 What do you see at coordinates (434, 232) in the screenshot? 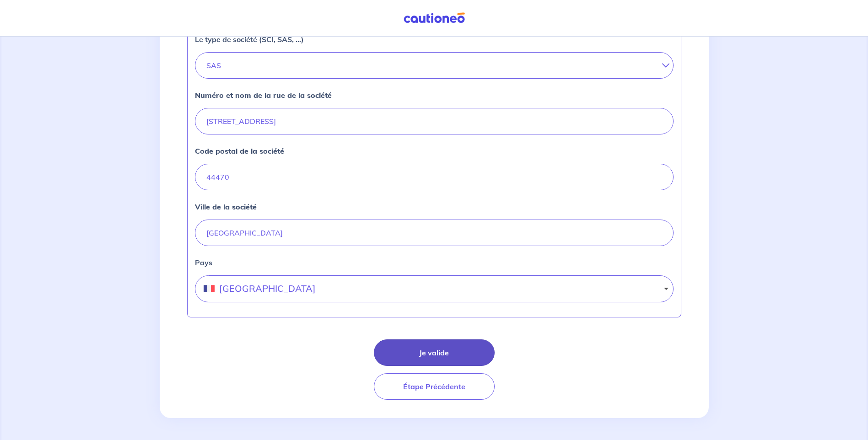
I see `input: Lille` at bounding box center [434, 232].